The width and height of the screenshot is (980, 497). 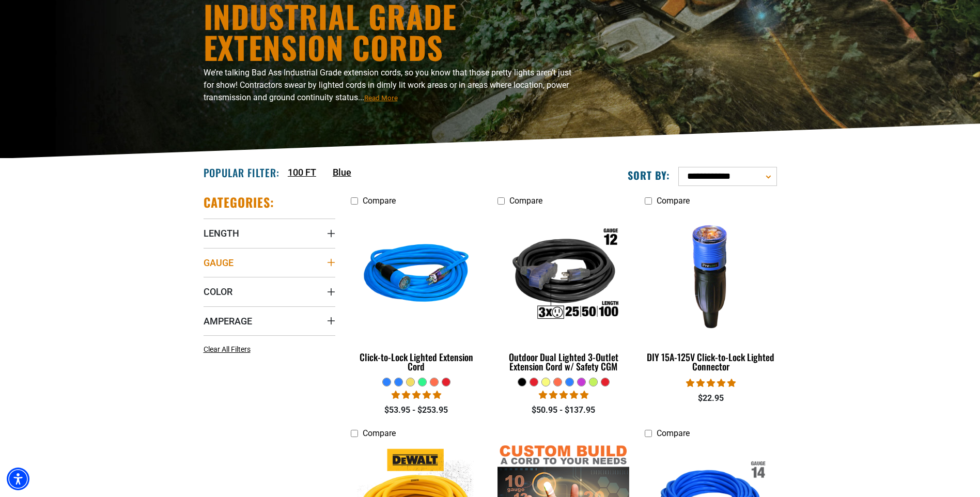 I want to click on summary: Gauge, so click(x=269, y=263).